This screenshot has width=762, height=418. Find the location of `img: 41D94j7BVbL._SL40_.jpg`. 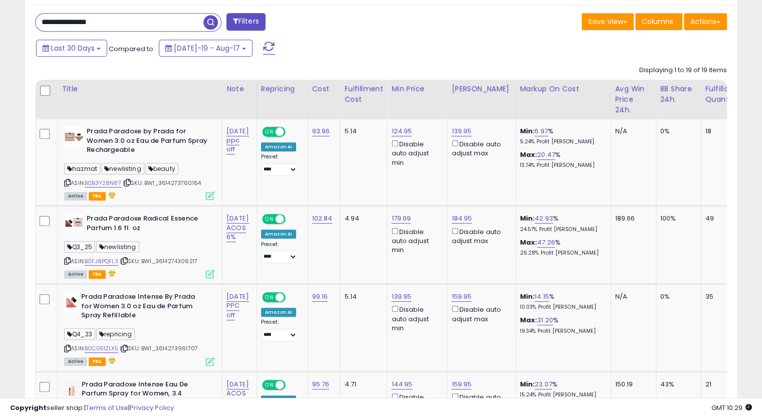

img: 41D94j7BVbL._SL40_.jpg is located at coordinates (74, 222).